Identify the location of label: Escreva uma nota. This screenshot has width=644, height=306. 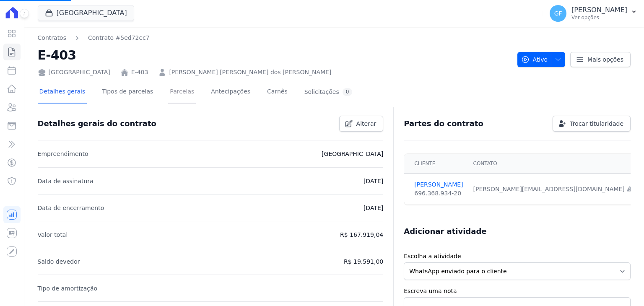
(517, 291).